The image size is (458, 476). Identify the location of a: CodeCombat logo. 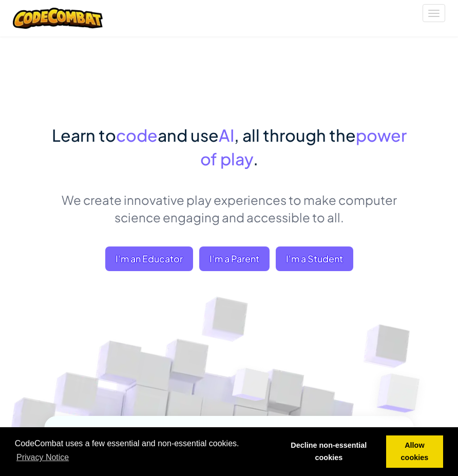
(58, 18).